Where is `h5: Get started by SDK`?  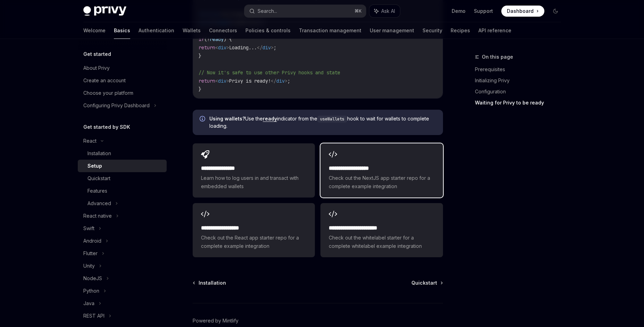 h5: Get started by SDK is located at coordinates (107, 127).